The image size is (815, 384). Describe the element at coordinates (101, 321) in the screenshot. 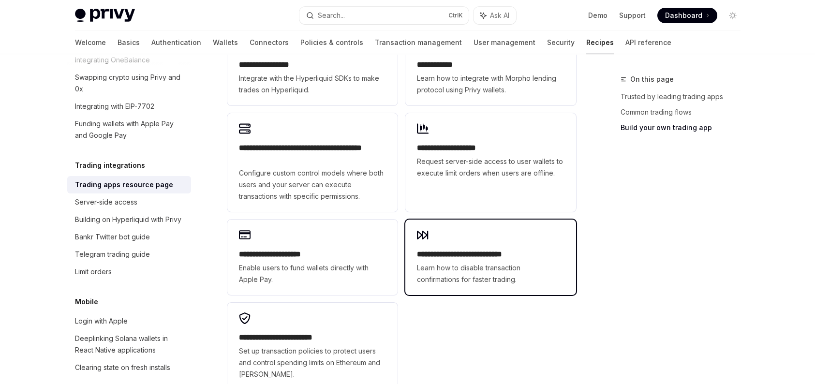

I see `div: Login with Apple` at that location.